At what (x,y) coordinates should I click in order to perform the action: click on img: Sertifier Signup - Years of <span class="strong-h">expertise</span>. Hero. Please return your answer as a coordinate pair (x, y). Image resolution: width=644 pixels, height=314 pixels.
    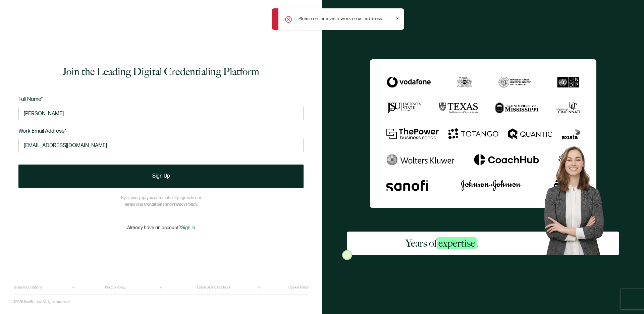
    Looking at the image, I should click on (578, 198).